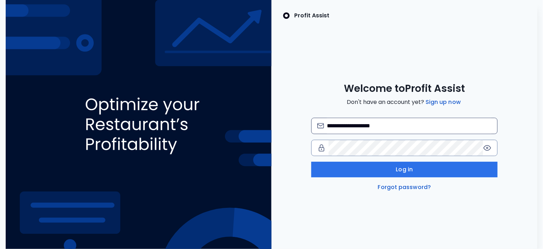 The width and height of the screenshot is (543, 249). What do you see at coordinates (287, 16) in the screenshot?
I see `img: SpotOn Logo` at bounding box center [287, 16].